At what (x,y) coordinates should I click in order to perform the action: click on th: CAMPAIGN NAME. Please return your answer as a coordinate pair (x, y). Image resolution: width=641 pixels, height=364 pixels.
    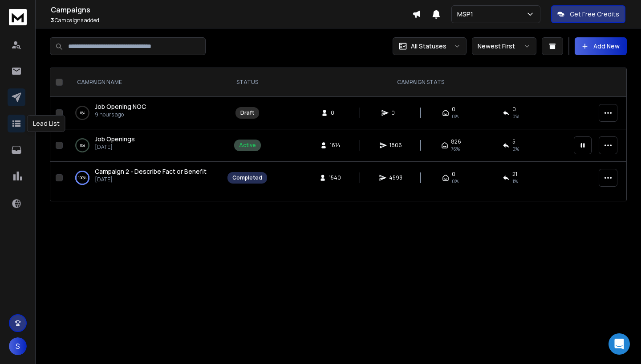
    Looking at the image, I should click on (145, 83).